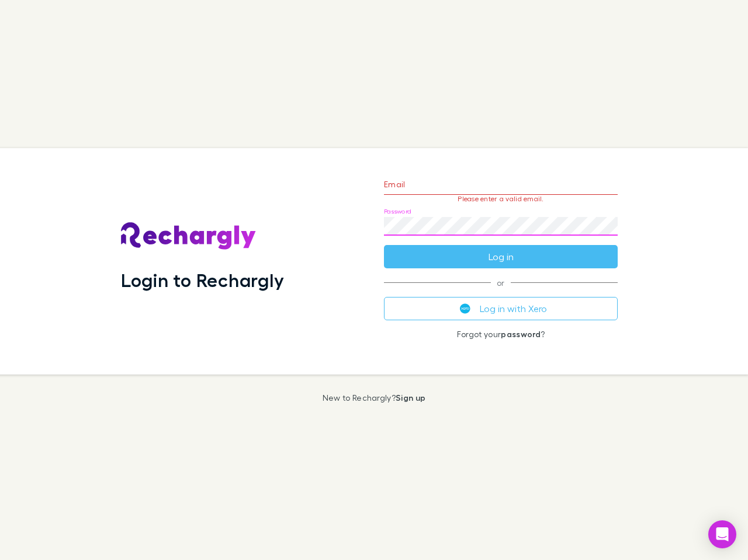 The height and width of the screenshot is (560, 748). What do you see at coordinates (500, 199) in the screenshot?
I see `p: Please enter a valid email.` at bounding box center [500, 199].